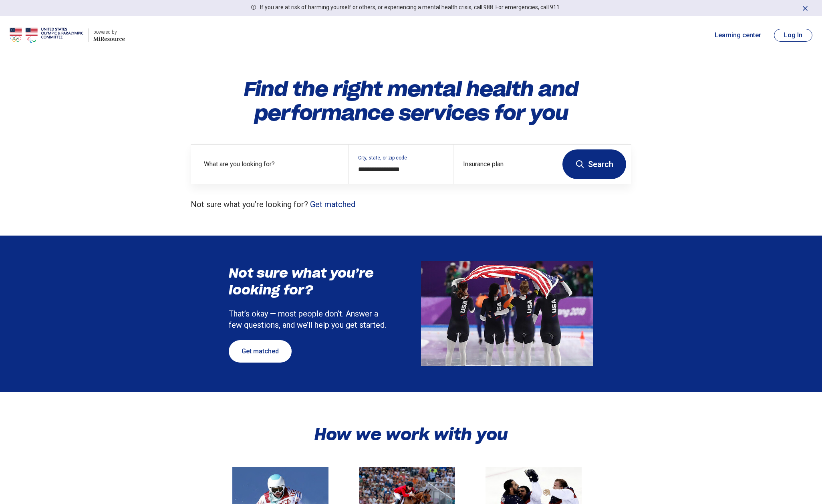 Image resolution: width=822 pixels, height=504 pixels. What do you see at coordinates (309, 281) in the screenshot?
I see `h3: Not sure what you’re looking for?` at bounding box center [309, 281].